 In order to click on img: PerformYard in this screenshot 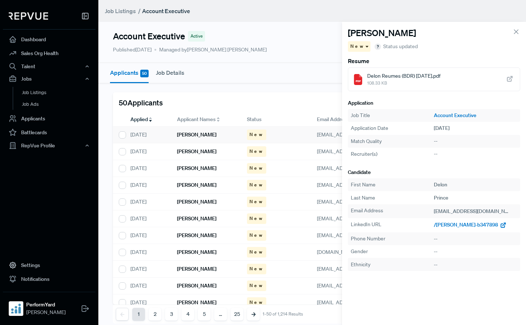, I will do `click(16, 308)`.